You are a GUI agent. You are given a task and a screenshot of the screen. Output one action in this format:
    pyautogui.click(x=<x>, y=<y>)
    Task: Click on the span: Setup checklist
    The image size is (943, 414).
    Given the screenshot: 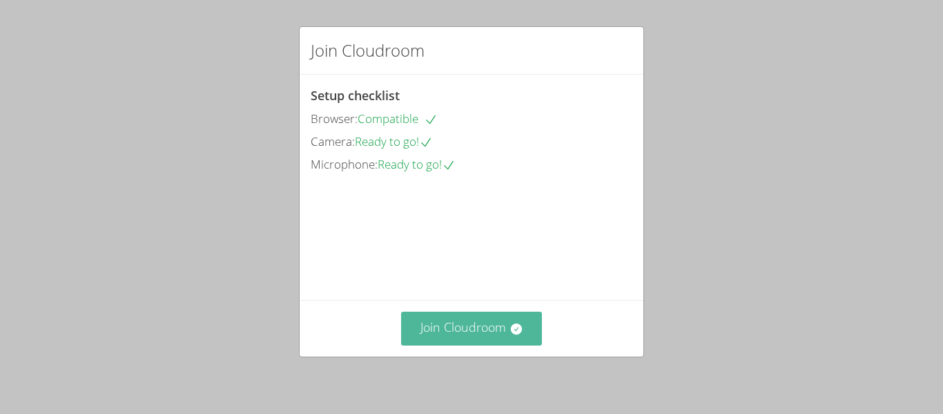 What is the action you would take?
    pyautogui.click(x=355, y=95)
    